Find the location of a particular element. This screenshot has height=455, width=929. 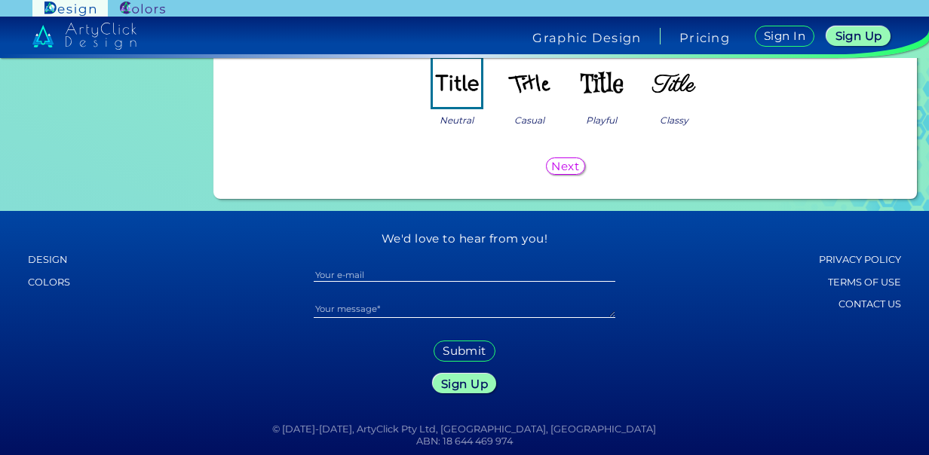

span: Casual is located at coordinates (529, 120).